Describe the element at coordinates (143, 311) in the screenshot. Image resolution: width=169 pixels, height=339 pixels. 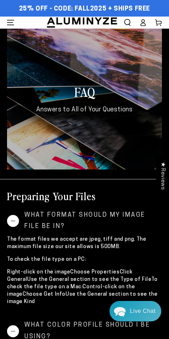
I see `div: Contact Us Directly` at that location.